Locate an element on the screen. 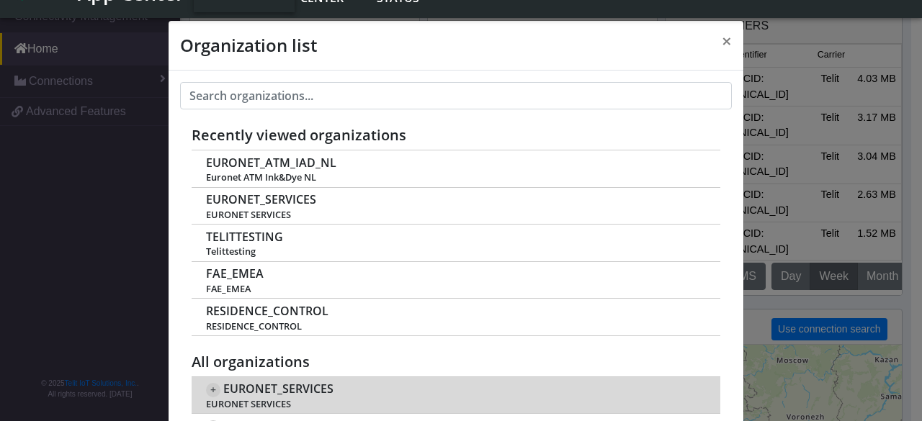 The image size is (922, 421). span: Euronet ATM Ink&Dye NL is located at coordinates (455, 177).